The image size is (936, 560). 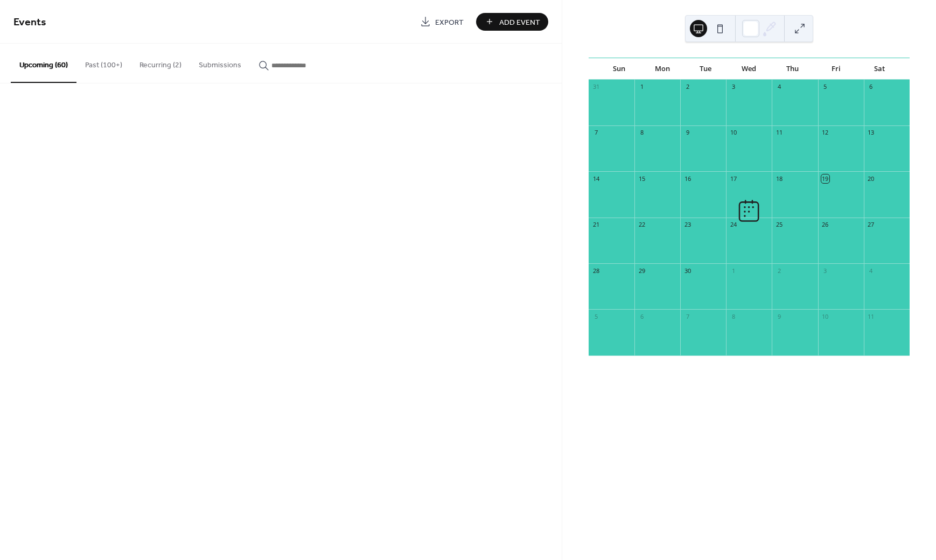 I want to click on span: Events, so click(x=30, y=22).